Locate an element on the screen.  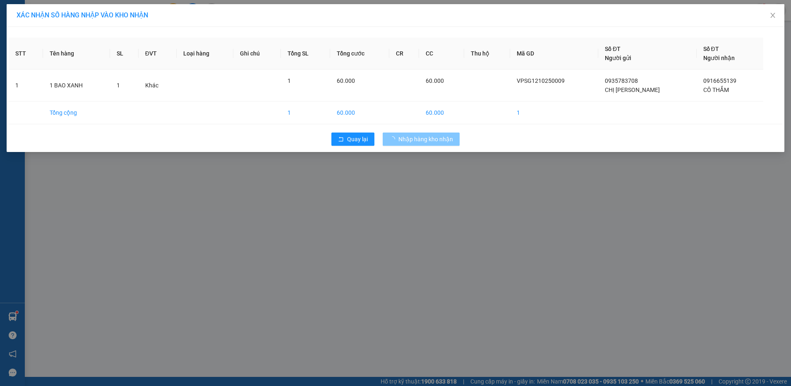
td: 1 BAO XANH is located at coordinates (76, 85).